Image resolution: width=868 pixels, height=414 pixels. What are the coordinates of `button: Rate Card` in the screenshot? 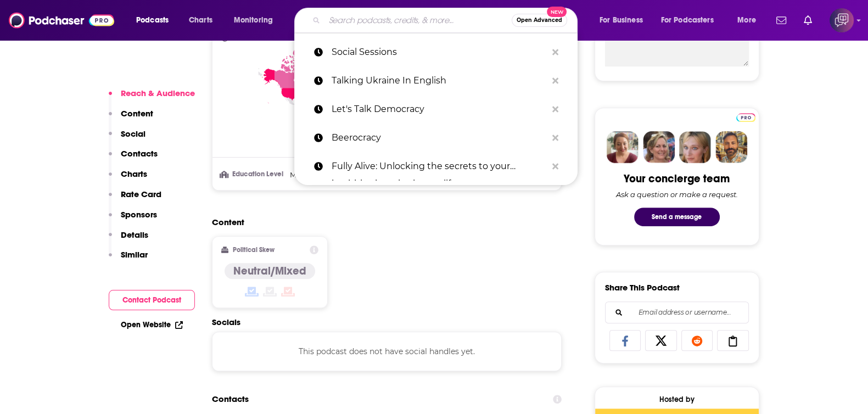 It's located at (135, 199).